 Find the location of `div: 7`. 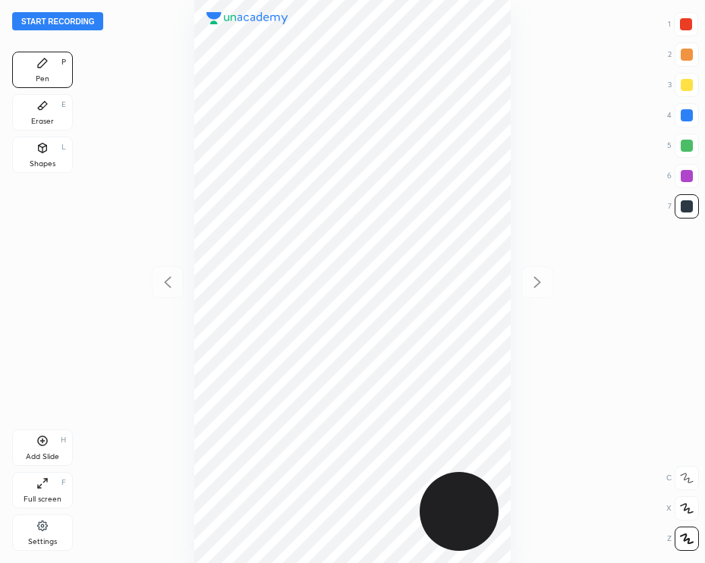

div: 7 is located at coordinates (683, 206).